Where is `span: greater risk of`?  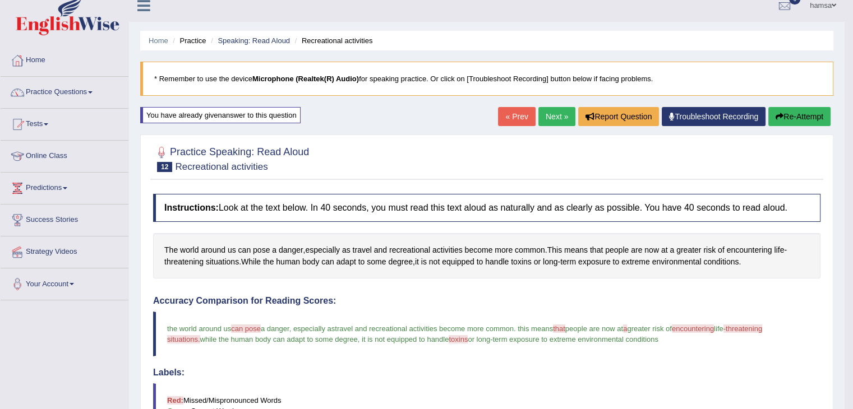
span: greater risk of is located at coordinates (649, 329).